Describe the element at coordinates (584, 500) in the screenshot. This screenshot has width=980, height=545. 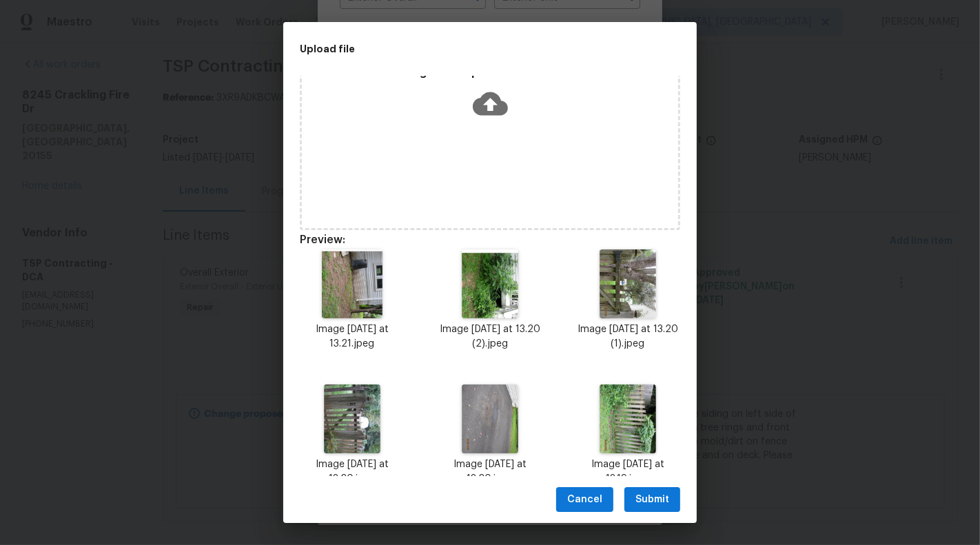
I see `button: Cancel` at that location.